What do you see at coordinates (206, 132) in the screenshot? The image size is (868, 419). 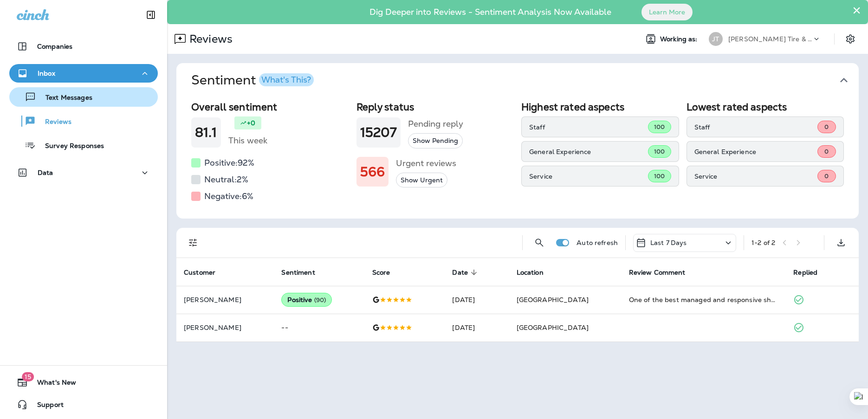 I see `h1: 81.1` at bounding box center [206, 132].